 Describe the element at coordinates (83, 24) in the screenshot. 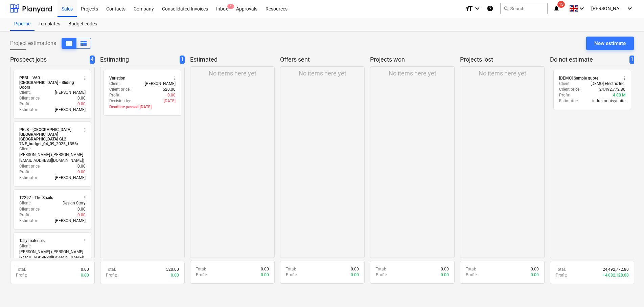

I see `div: Budget codes` at that location.